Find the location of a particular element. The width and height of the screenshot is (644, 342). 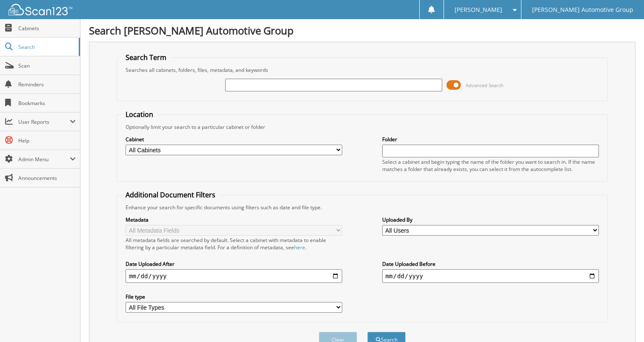

legend: Additional Document Filters is located at coordinates (170, 195).